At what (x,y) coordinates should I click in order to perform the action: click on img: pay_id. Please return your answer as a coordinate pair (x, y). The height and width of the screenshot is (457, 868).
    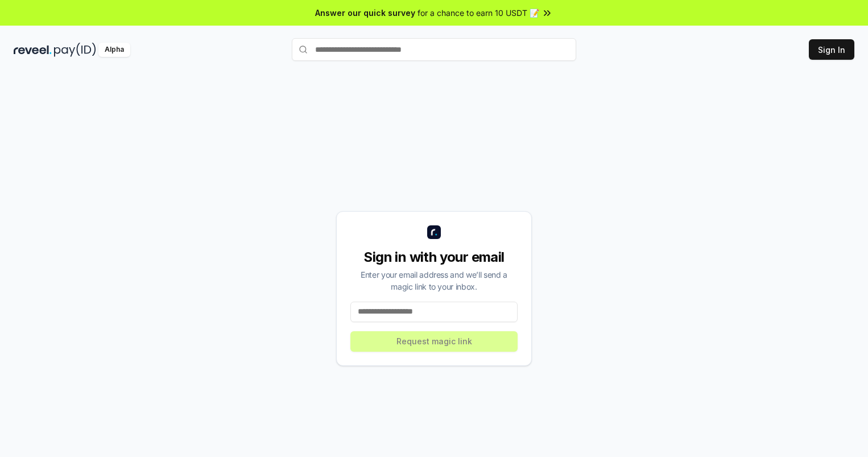
    Looking at the image, I should click on (75, 50).